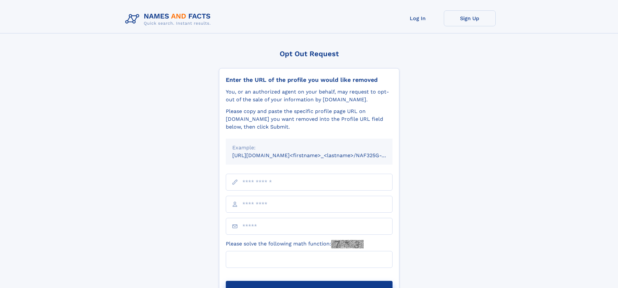  Describe the element at coordinates (309, 80) in the screenshot. I see `div: Enter the URL of the profile you would like removed` at that location.